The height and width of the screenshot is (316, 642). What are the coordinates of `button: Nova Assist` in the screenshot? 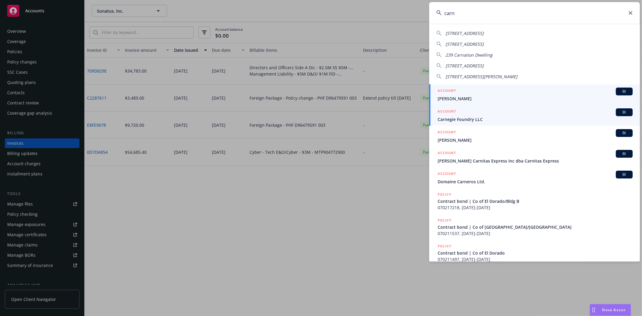 It's located at (610, 310).